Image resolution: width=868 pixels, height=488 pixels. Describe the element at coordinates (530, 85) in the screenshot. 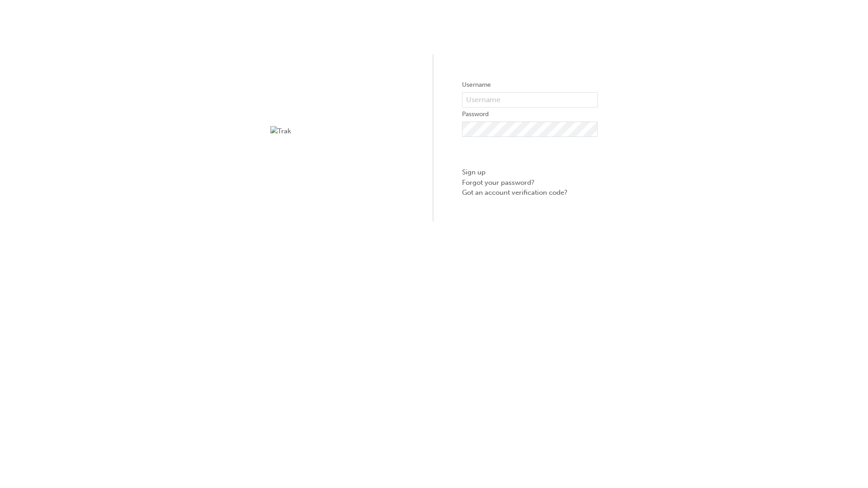

I see `label: Username` at that location.